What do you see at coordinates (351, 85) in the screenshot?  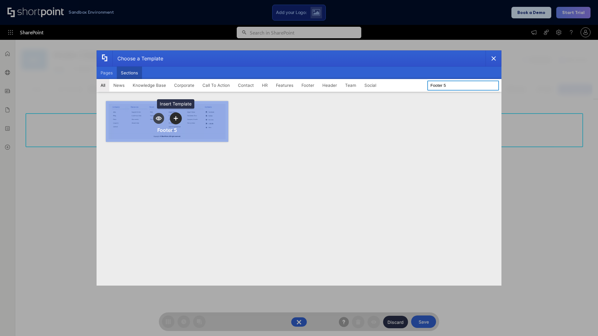 I see `button: Team` at bounding box center [351, 85].